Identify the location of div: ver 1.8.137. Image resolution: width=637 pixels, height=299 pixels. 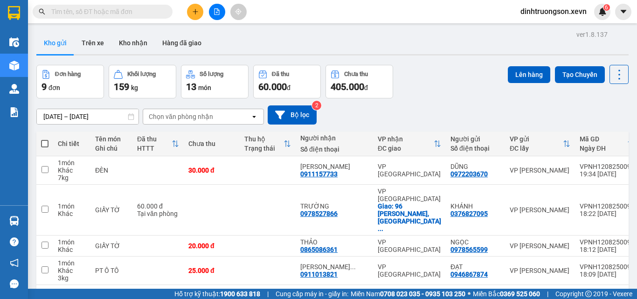
(591, 34).